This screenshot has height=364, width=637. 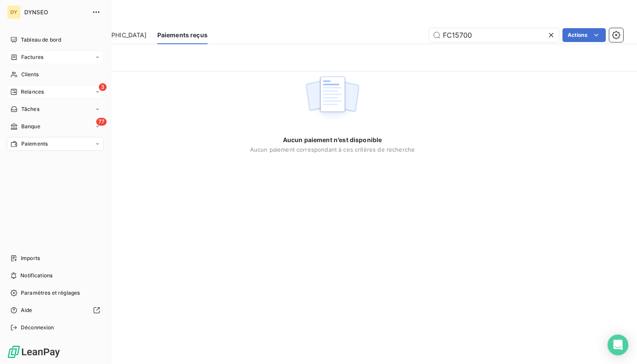 I want to click on span: Déconnexion, so click(x=37, y=328).